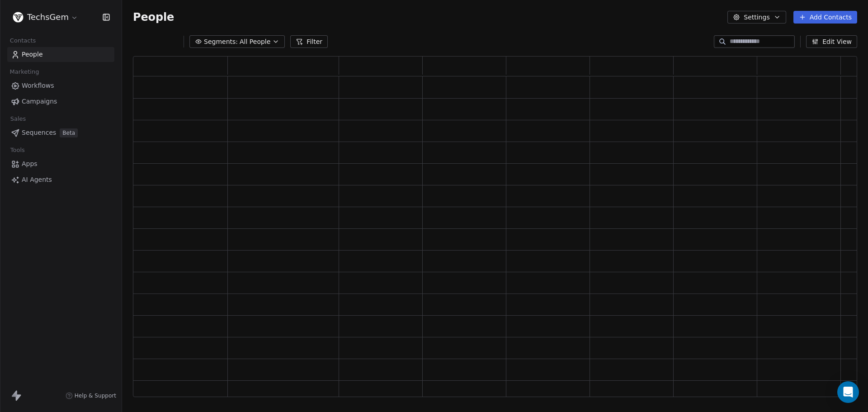 The width and height of the screenshot is (868, 412). What do you see at coordinates (18, 17) in the screenshot?
I see `img: Untitled%20design.png` at bounding box center [18, 17].